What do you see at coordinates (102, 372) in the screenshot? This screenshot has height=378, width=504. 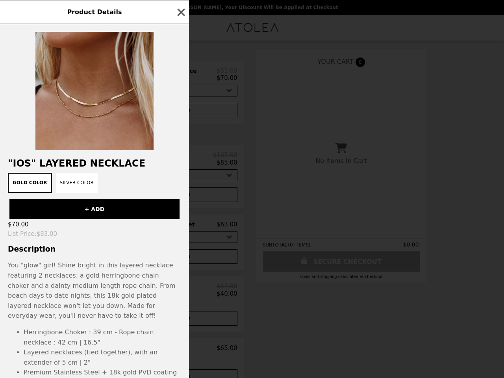 I see `li: Premium Stainless Steel + 18k gold PVD coating` at bounding box center [102, 372].